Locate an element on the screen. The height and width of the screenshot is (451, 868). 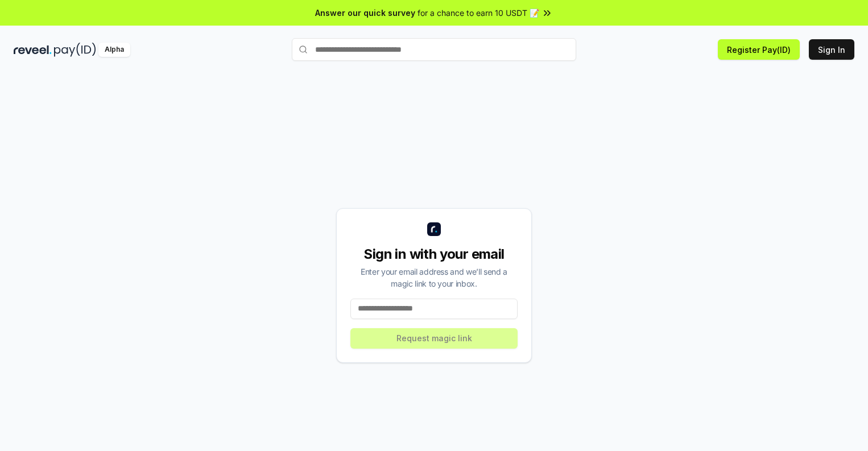
span: for a chance to earn 10 USDT 📝 is located at coordinates (478, 13).